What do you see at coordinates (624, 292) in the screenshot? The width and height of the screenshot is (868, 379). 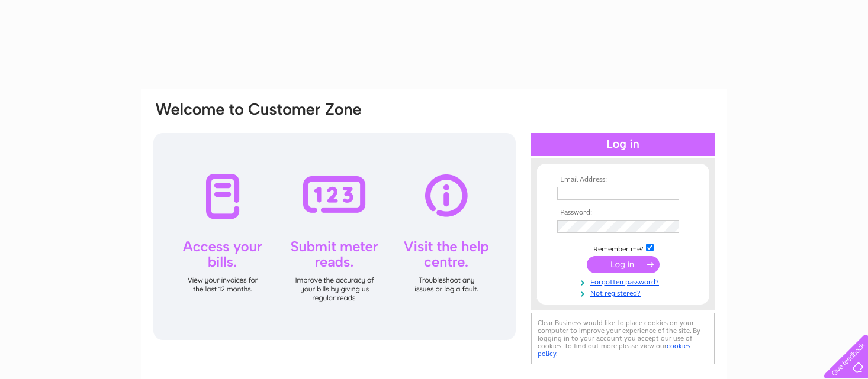 I see `a: Not registered?` at bounding box center [624, 292].